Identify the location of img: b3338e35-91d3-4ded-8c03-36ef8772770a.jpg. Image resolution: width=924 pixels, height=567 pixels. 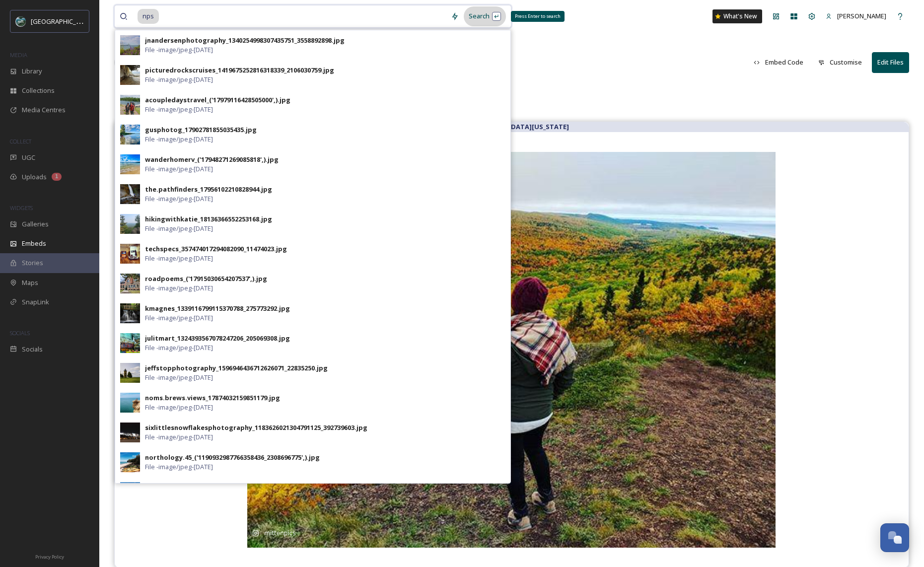
(130, 75).